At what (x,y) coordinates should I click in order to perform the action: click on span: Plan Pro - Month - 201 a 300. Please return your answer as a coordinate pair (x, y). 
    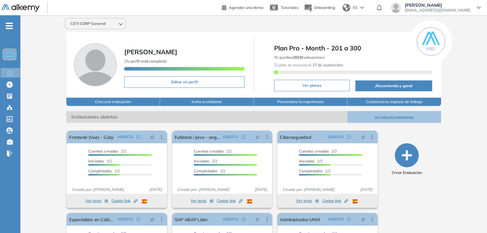
    Looking at the image, I should click on (353, 48).